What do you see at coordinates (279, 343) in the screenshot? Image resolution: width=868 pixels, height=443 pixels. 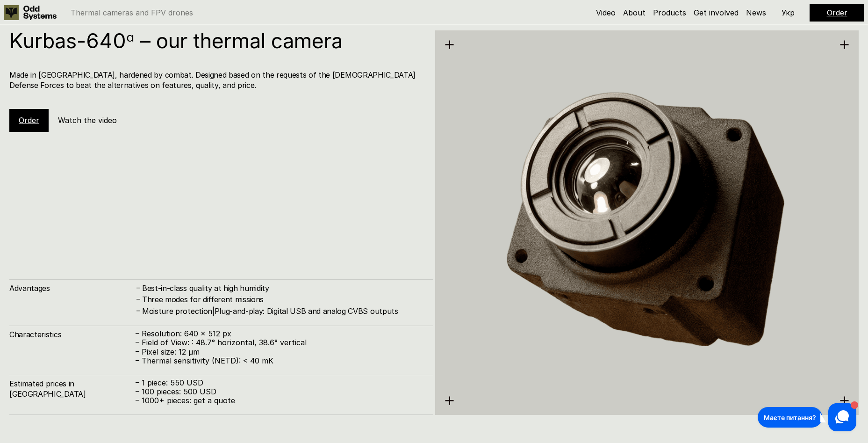 I see `p: – Field of View: : 48.7° horizontal, 38.6° vertical` at bounding box center [279, 343].